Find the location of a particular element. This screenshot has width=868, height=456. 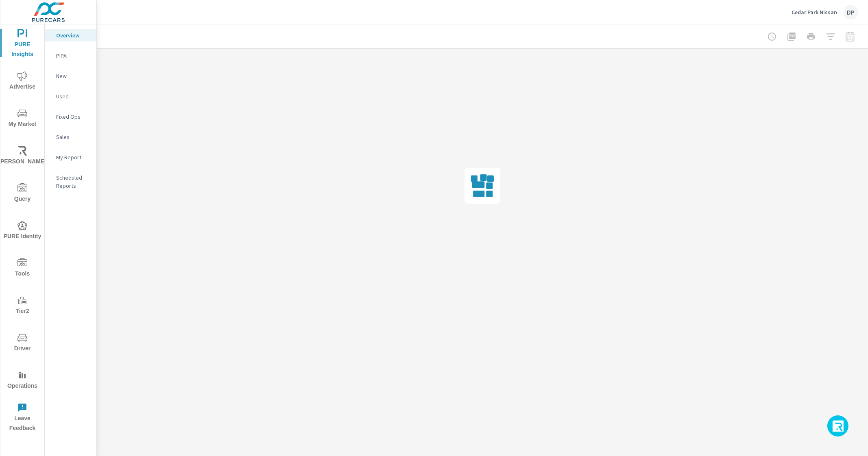

div: nav menu is located at coordinates (23, 230).